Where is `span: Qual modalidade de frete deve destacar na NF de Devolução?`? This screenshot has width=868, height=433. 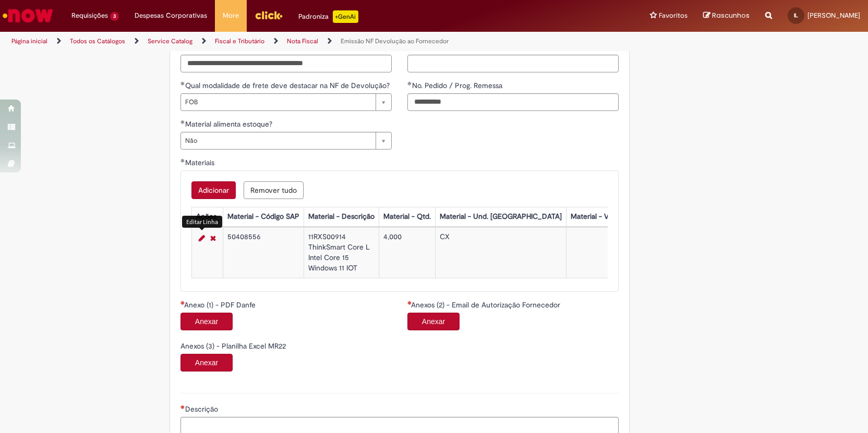
span: Qual modalidade de frete deve destacar na NF de Devolução? is located at coordinates (288, 85).